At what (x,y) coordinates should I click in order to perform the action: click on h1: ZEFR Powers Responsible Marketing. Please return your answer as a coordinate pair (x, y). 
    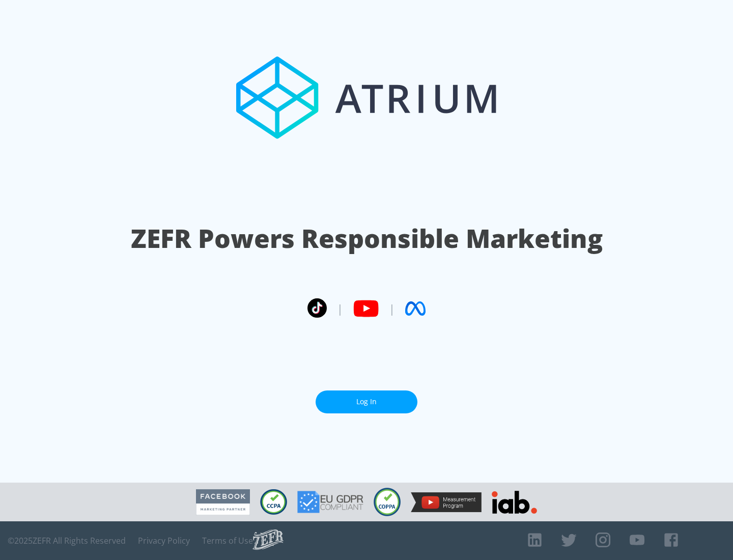
    Looking at the image, I should click on (366, 238).